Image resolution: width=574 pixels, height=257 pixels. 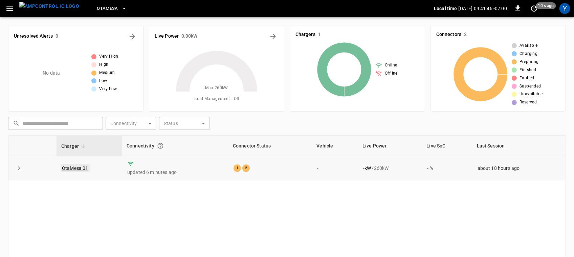 I want to click on h6: 2, so click(x=465, y=35).